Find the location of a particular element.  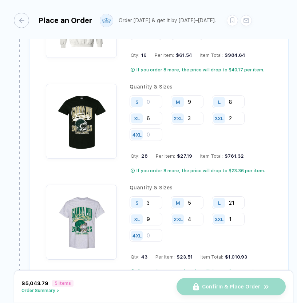

div: $61.54 is located at coordinates (183, 55).